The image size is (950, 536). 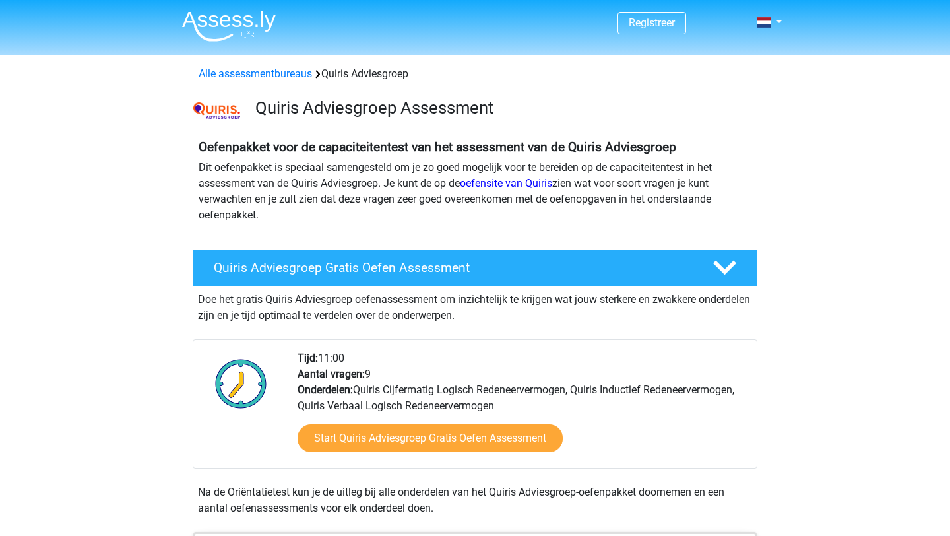 What do you see at coordinates (475, 268) in the screenshot?
I see `a: Quiris Adviesgroep Gratis Oefen Assessment` at bounding box center [475, 268].